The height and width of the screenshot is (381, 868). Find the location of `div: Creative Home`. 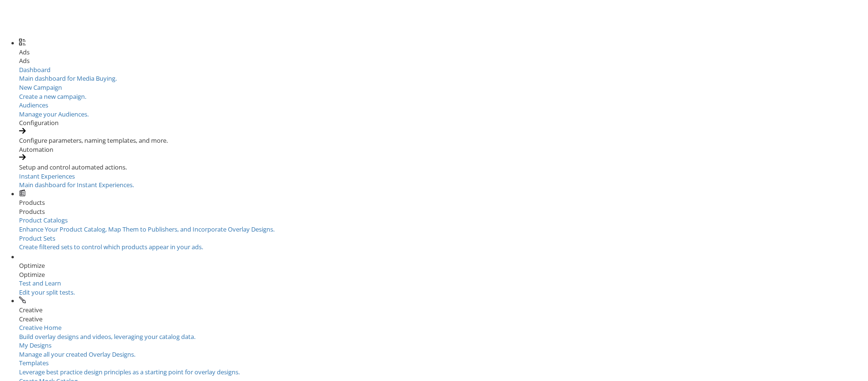

div: Creative Home is located at coordinates (444, 327).